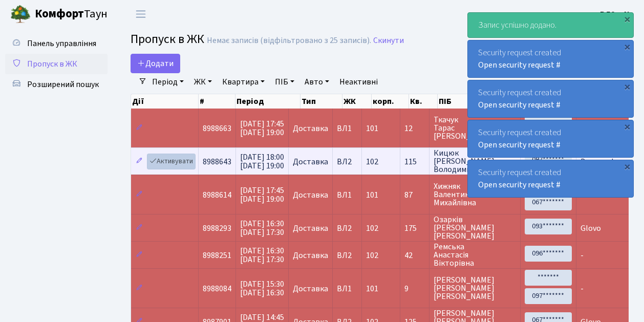  What do you see at coordinates (423, 102) in the screenshot?
I see `th: Кв.` at bounding box center [423, 102].